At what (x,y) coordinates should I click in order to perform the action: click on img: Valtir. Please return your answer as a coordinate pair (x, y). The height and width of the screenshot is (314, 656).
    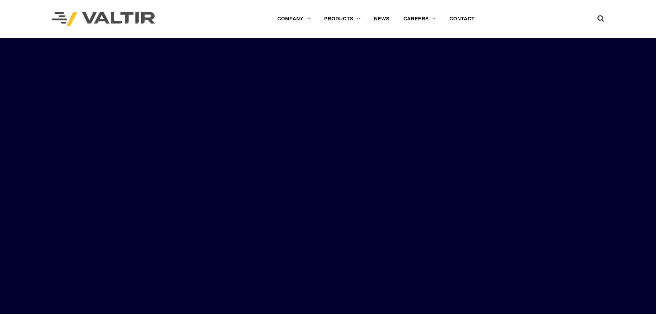
    Looking at the image, I should click on (103, 19).